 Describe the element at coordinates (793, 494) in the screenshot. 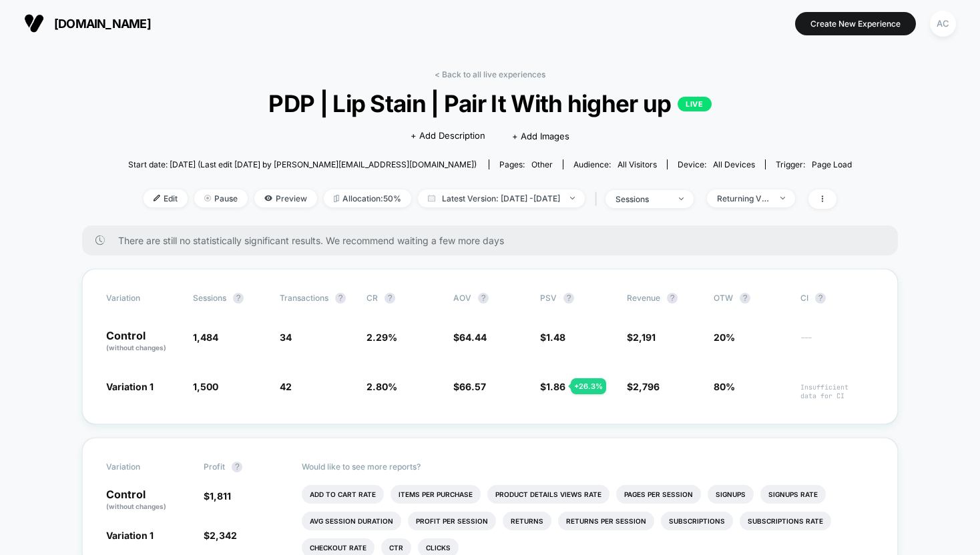

I see `li: Signups Rate` at that location.